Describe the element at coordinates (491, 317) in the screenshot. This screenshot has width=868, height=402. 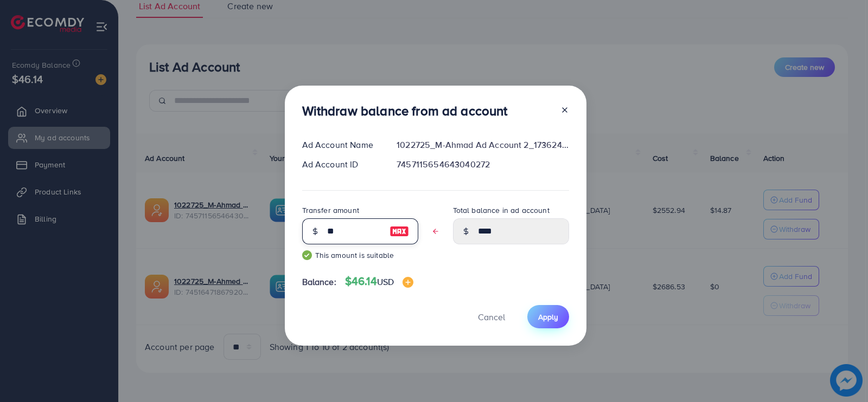
I see `span: Cancel` at that location.